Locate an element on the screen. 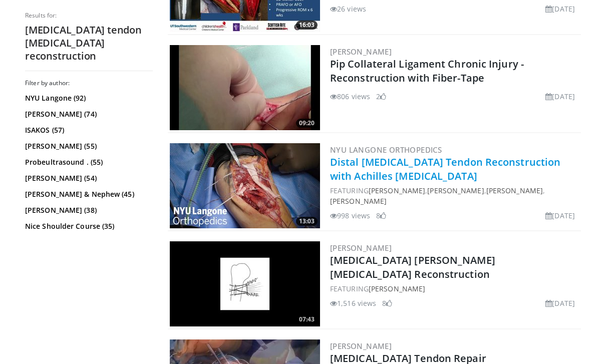 Image resolution: width=606 pixels, height=364 pixels. span: 09:20 is located at coordinates (307, 123).